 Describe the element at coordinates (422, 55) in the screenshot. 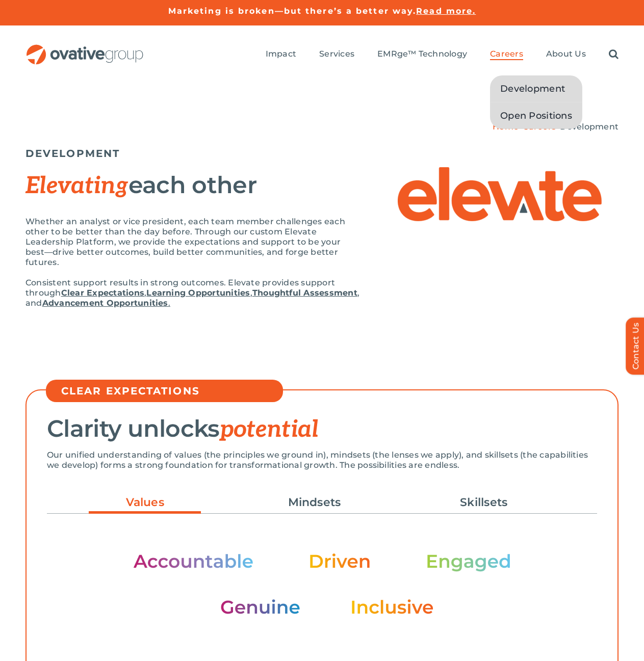

I see `a: EMRge™ Technology` at that location.